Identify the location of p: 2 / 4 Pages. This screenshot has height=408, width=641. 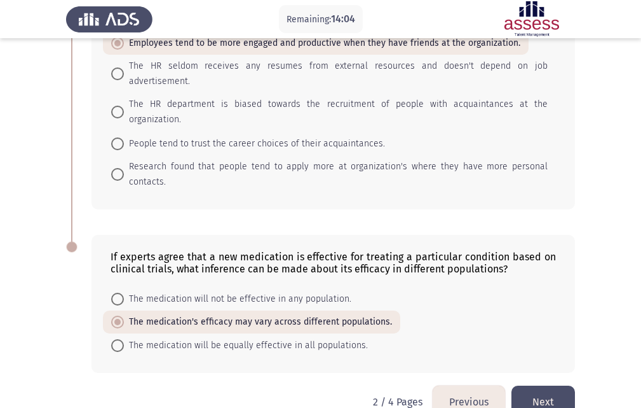
(398, 401).